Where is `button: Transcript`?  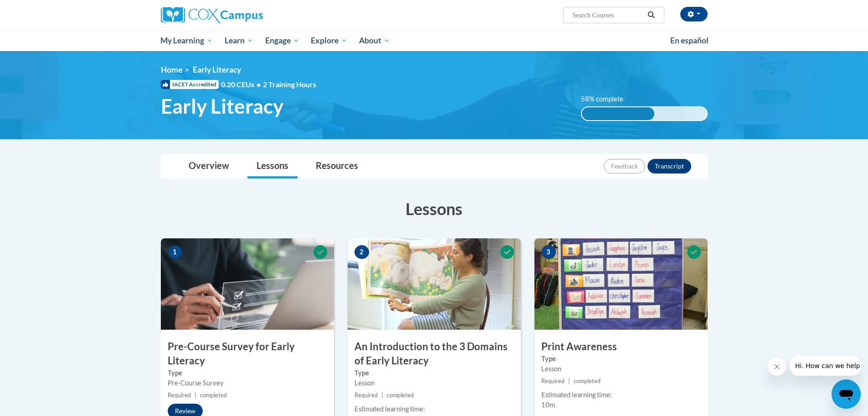 button: Transcript is located at coordinates (669, 166).